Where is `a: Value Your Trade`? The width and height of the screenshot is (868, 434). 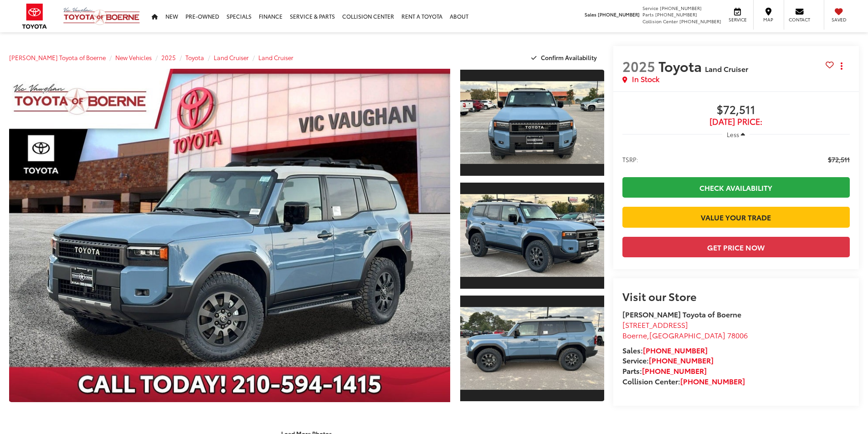
a: Value Your Trade is located at coordinates (736, 217).